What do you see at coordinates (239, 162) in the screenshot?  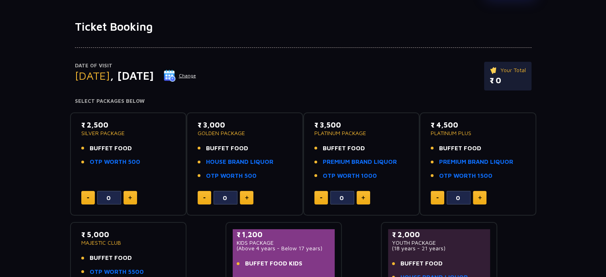 I see `a: HOUSE BRAND LIQUOR` at bounding box center [239, 162].